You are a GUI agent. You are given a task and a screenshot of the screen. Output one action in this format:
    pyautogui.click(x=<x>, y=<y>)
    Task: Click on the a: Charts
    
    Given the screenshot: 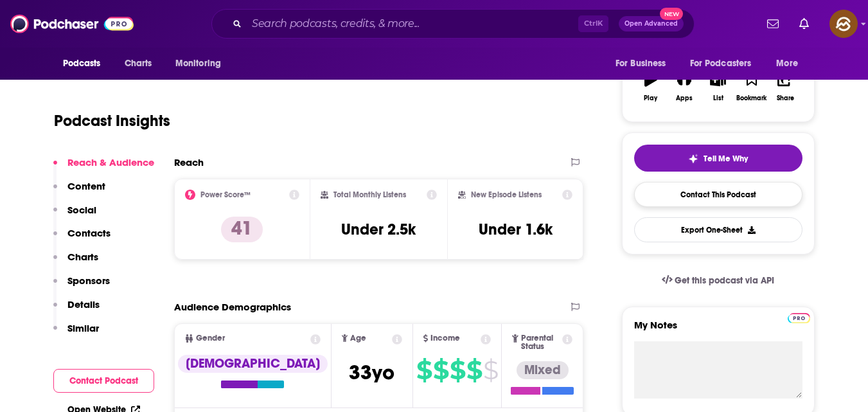 What is the action you would take?
    pyautogui.click(x=138, y=63)
    